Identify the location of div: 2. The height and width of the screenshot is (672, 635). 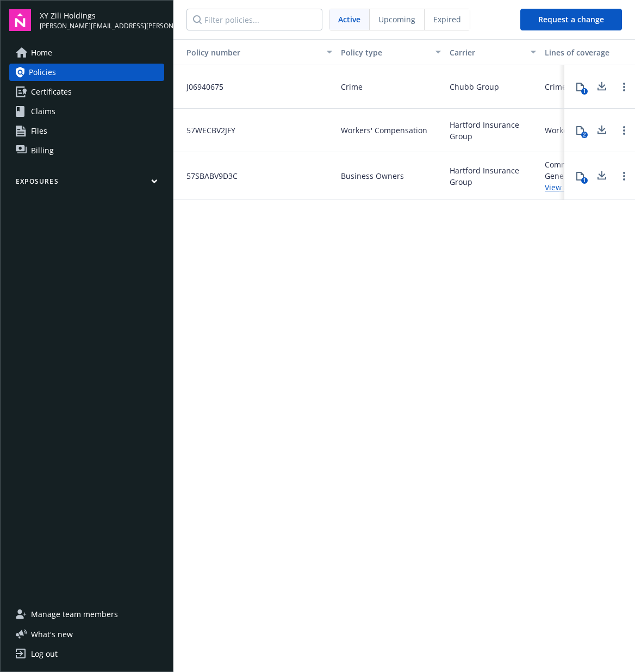
(585, 135).